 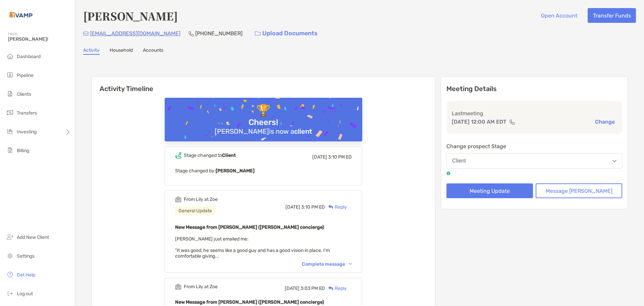 What do you see at coordinates (10, 237) in the screenshot?
I see `img: add_new_client icon` at bounding box center [10, 237].